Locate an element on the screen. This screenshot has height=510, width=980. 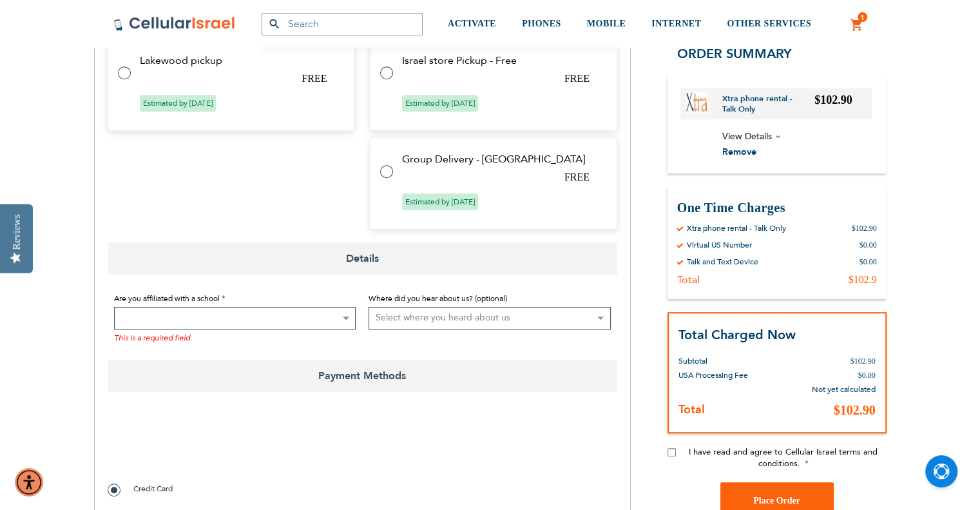
span: Place Order is located at coordinates (776, 500).